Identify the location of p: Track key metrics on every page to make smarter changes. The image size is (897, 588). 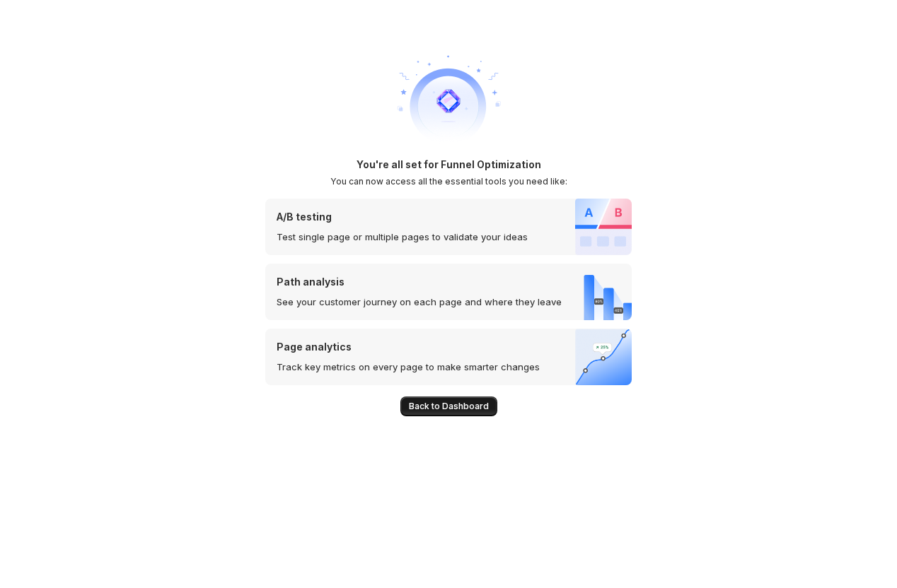
(408, 367).